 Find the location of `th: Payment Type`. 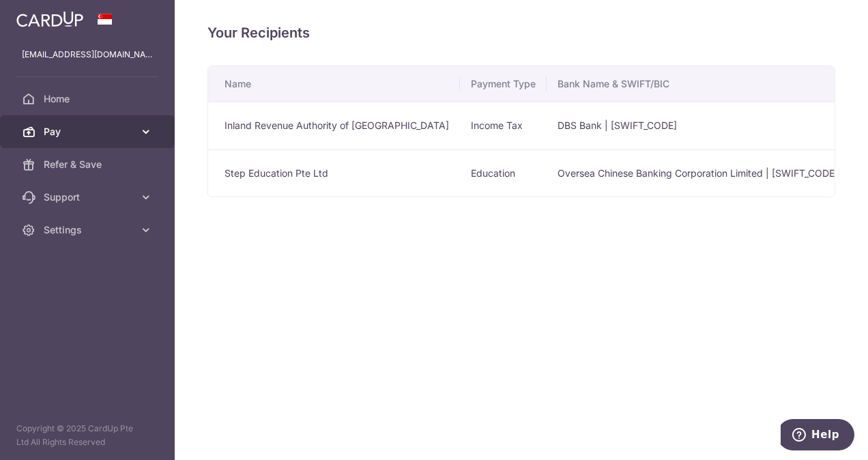

th: Payment Type is located at coordinates (503, 84).